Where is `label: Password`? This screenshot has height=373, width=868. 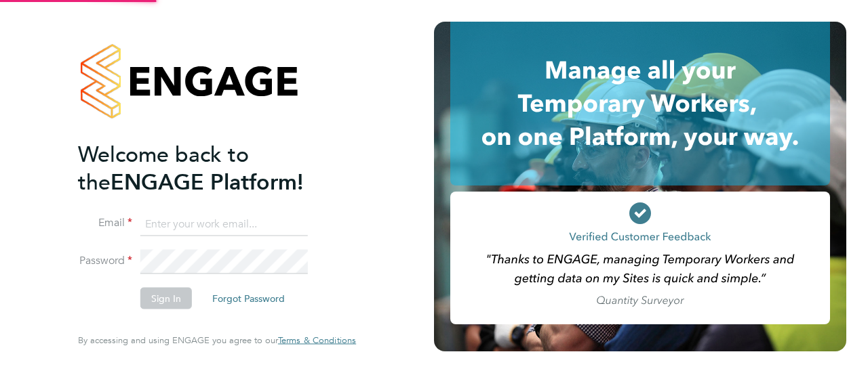 label: Password is located at coordinates (105, 261).